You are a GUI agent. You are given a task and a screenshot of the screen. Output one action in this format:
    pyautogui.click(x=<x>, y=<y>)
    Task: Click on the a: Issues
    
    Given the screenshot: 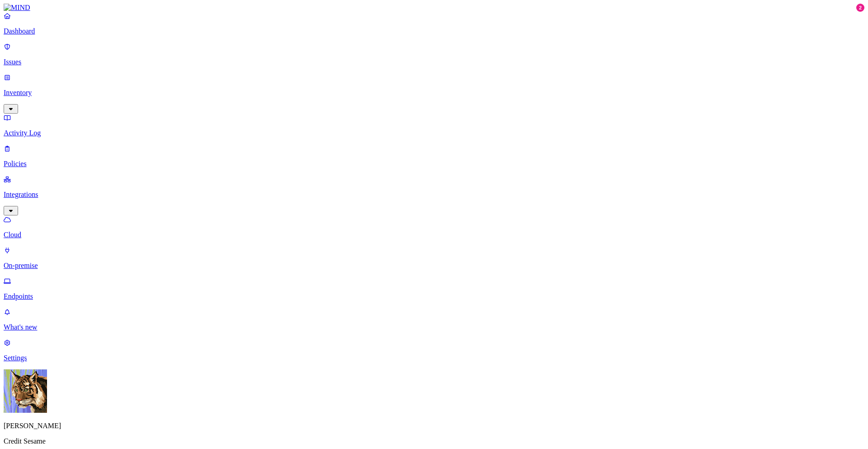 What is the action you would take?
    pyautogui.click(x=434, y=54)
    